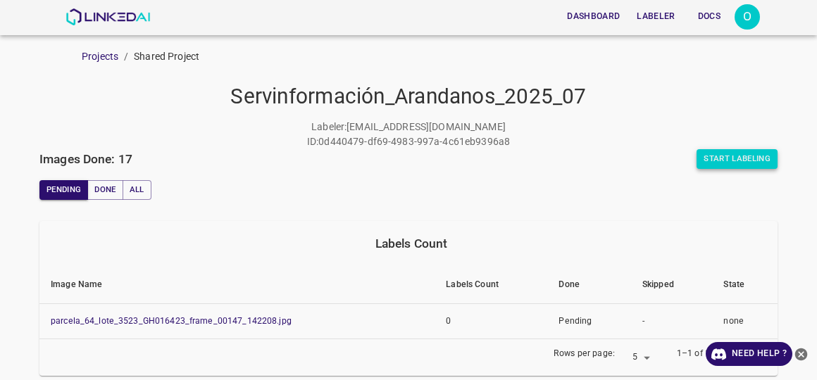  What do you see at coordinates (237, 285) in the screenshot?
I see `th: Image Name` at bounding box center [237, 285].